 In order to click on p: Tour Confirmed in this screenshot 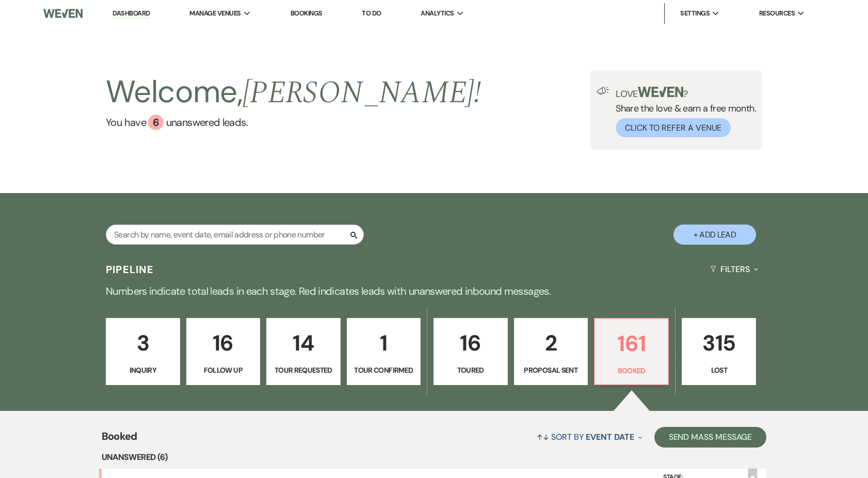, I will do `click(383, 370)`.